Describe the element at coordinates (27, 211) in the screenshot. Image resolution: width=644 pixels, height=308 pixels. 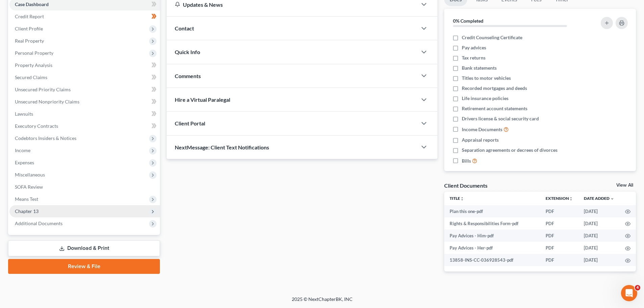
I see `span: Chapter 13` at that location.